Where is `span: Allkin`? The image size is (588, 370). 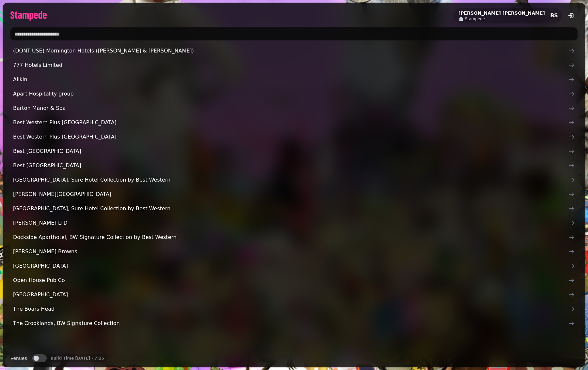
span: Allkin is located at coordinates (290, 80).